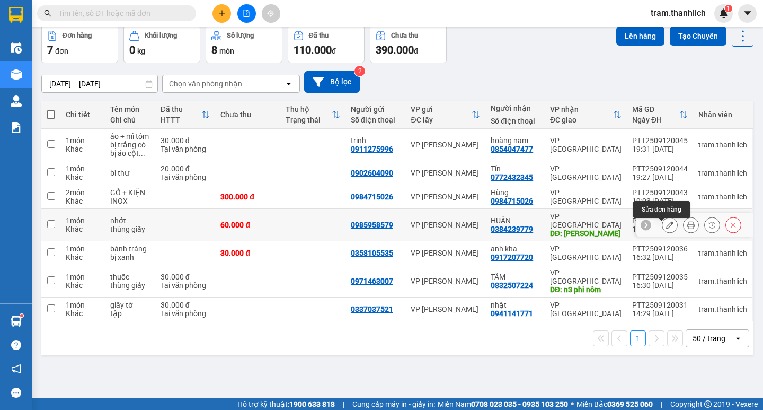 This screenshot has height=410, width=763. I want to click on div: áo + mì tôm, so click(130, 136).